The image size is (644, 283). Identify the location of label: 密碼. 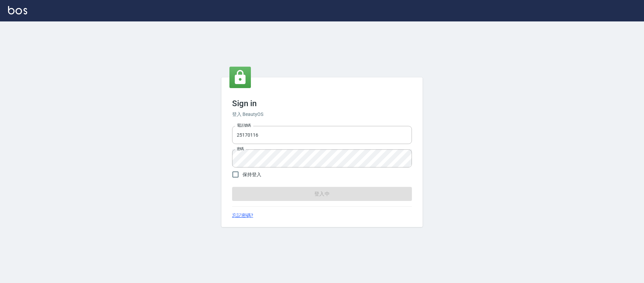
(240, 149).